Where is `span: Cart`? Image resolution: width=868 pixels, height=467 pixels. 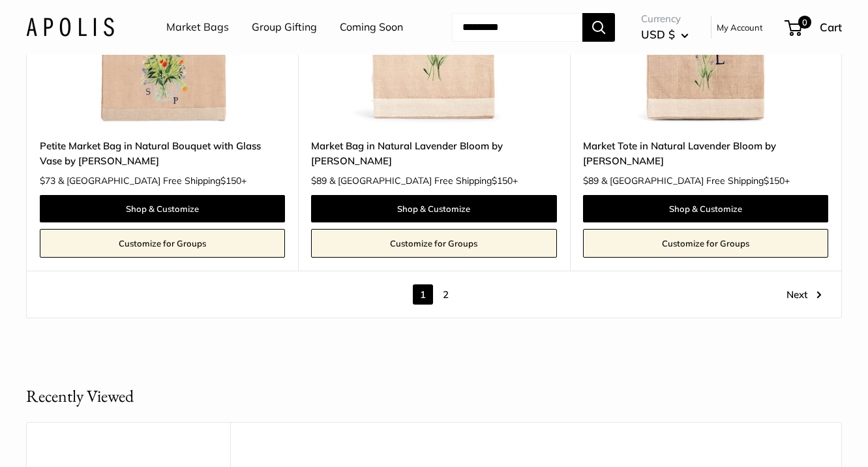
span: Cart is located at coordinates (830, 27).